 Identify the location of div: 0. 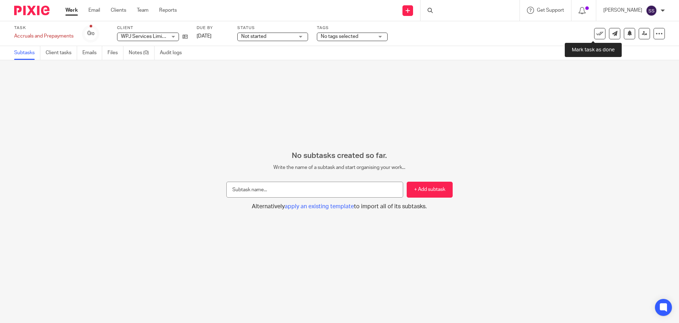
(91, 33).